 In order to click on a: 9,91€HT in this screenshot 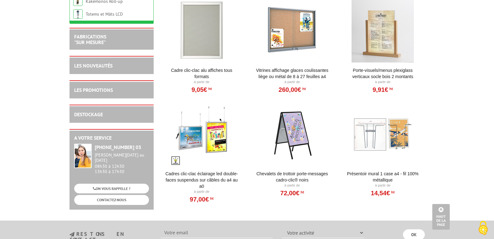, I will do `click(383, 90)`.